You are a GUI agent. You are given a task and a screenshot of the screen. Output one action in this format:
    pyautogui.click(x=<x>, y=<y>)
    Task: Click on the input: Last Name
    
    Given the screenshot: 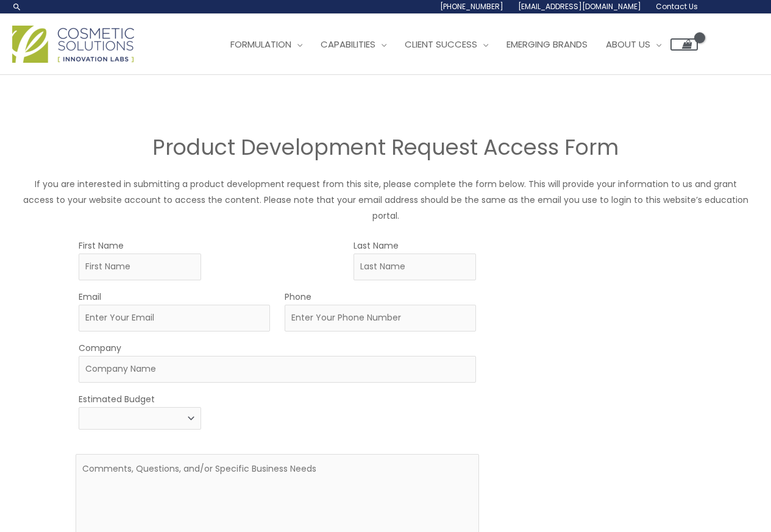 What is the action you would take?
    pyautogui.click(x=415, y=267)
    